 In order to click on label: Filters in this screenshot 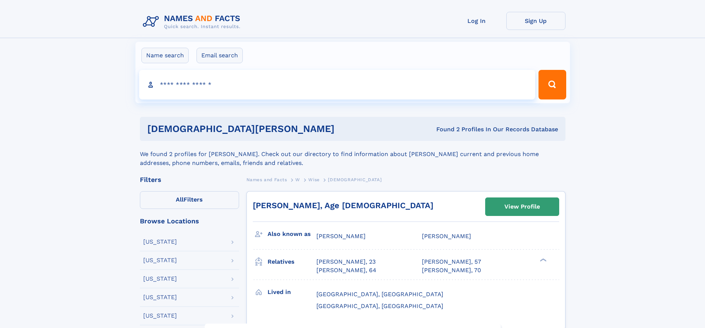, I will do `click(190, 200)`.